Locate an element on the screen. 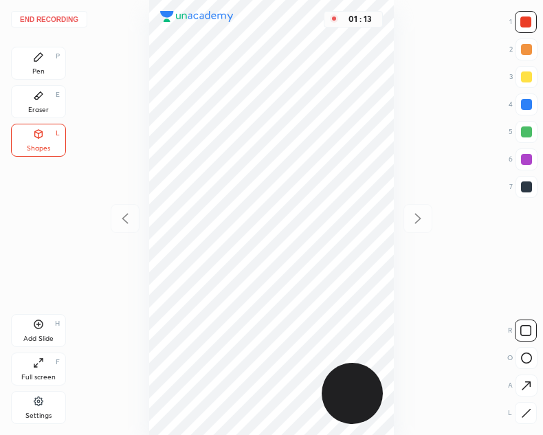 This screenshot has height=435, width=543. div: Full screen is located at coordinates (39, 378).